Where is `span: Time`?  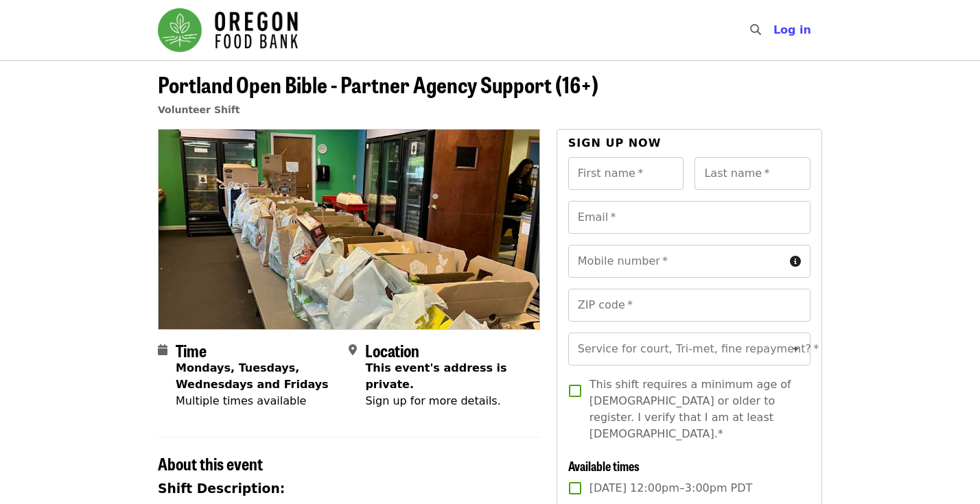
span: Time is located at coordinates (191, 349).